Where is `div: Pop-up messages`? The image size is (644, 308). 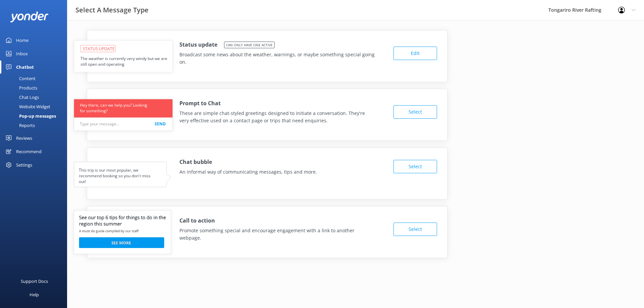 div: Pop-up messages is located at coordinates (30, 116).